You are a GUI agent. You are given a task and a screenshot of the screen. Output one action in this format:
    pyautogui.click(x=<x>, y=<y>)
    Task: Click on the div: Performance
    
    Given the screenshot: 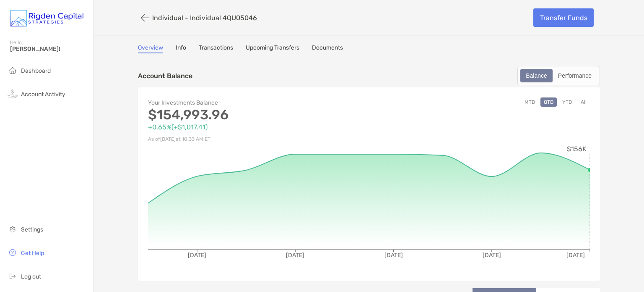 What is the action you would take?
    pyautogui.click(x=575, y=75)
    